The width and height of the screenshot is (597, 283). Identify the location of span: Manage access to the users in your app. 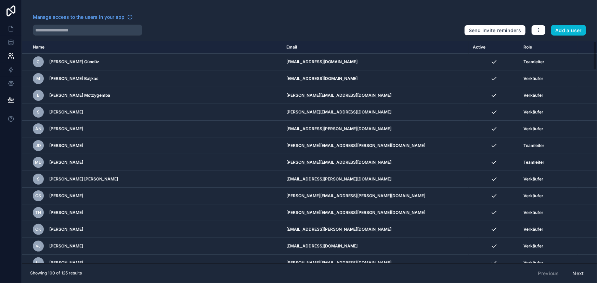
(79, 17).